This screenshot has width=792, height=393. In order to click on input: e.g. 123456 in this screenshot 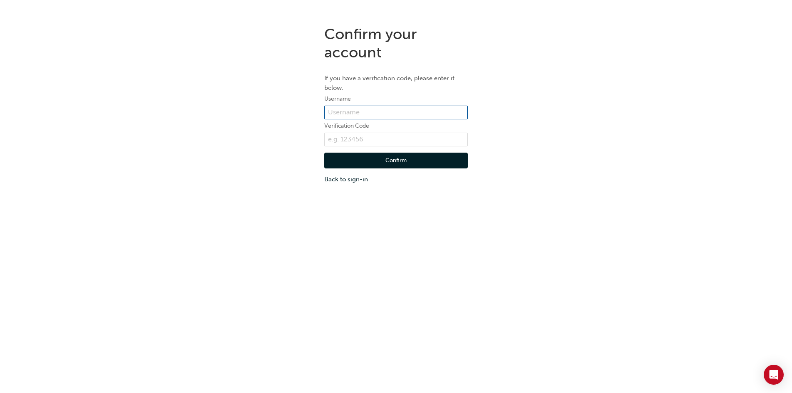, I will do `click(396, 140)`.